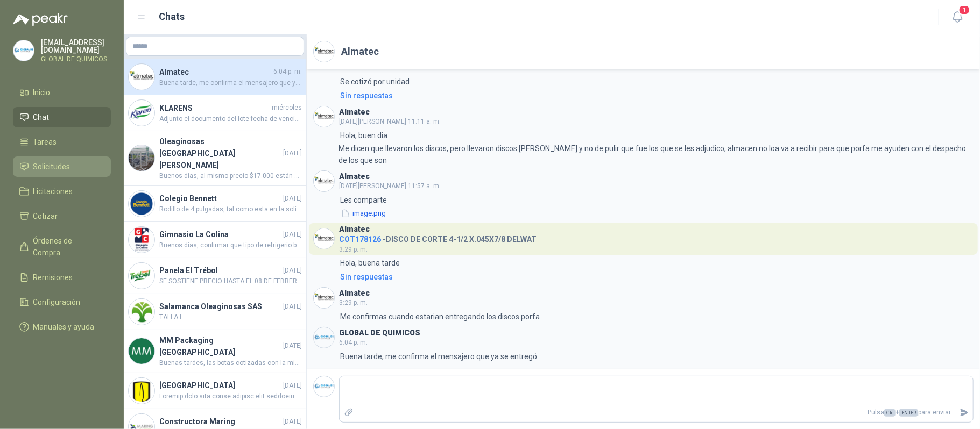 The width and height of the screenshot is (980, 429). I want to click on button: image.png, so click(363, 213).